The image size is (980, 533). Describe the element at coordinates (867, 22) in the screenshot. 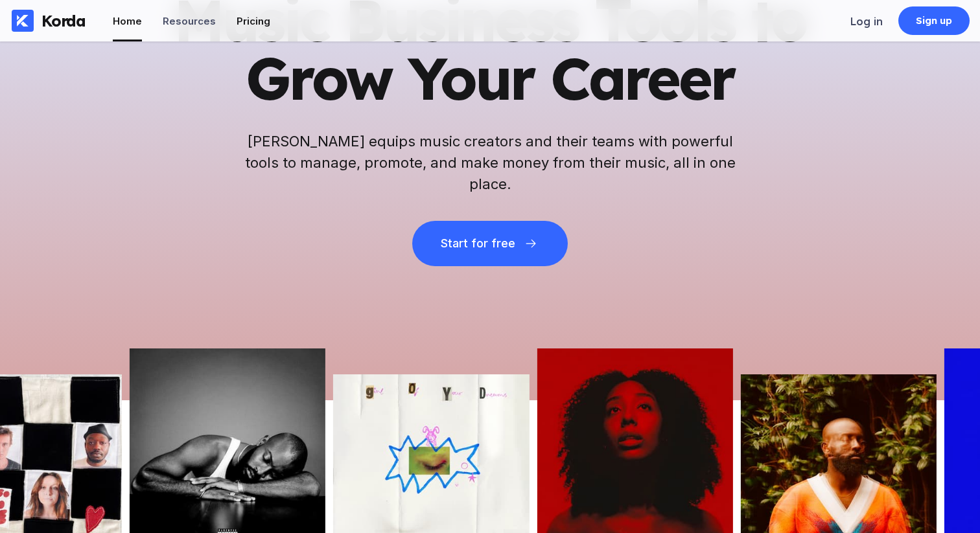

I see `div: Log in` at that location.